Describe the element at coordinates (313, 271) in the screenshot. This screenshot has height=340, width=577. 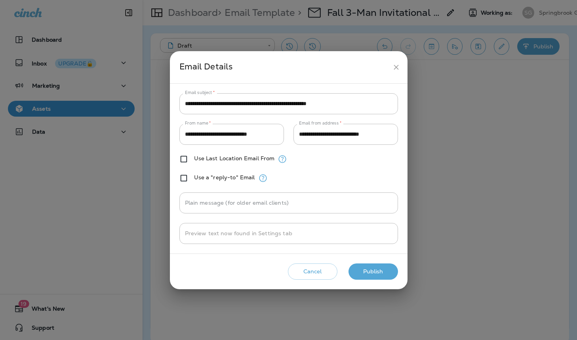
I see `button: Cancel` at that location.